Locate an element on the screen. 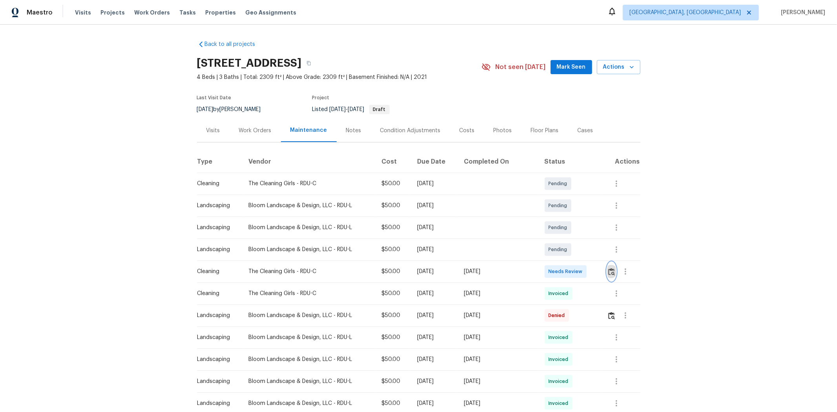  button: Actions is located at coordinates (619, 67).